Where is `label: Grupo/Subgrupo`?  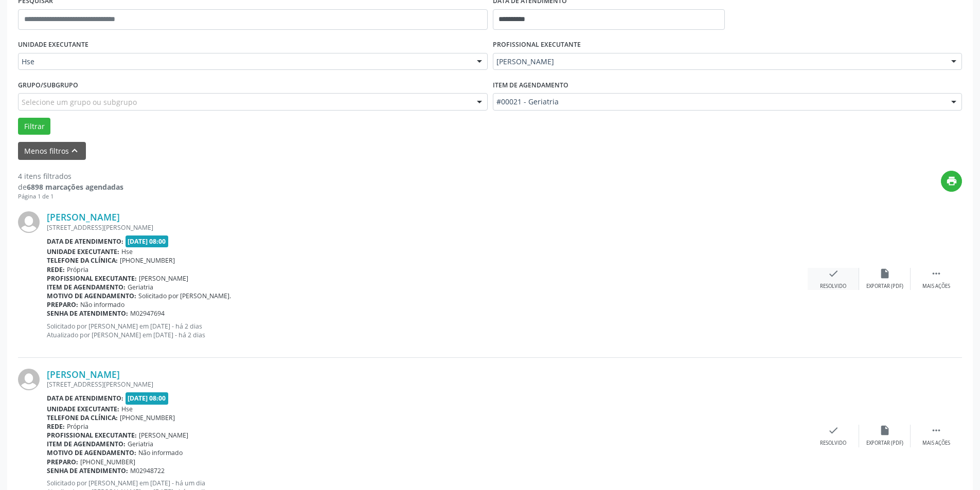 label: Grupo/Subgrupo is located at coordinates (48, 84).